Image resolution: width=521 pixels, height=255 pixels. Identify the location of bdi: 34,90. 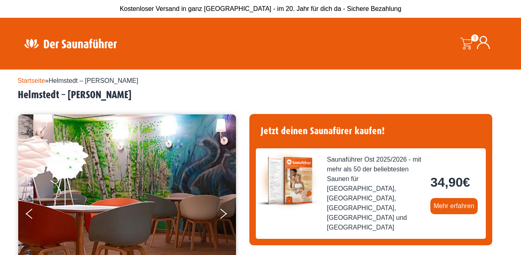
(450, 182).